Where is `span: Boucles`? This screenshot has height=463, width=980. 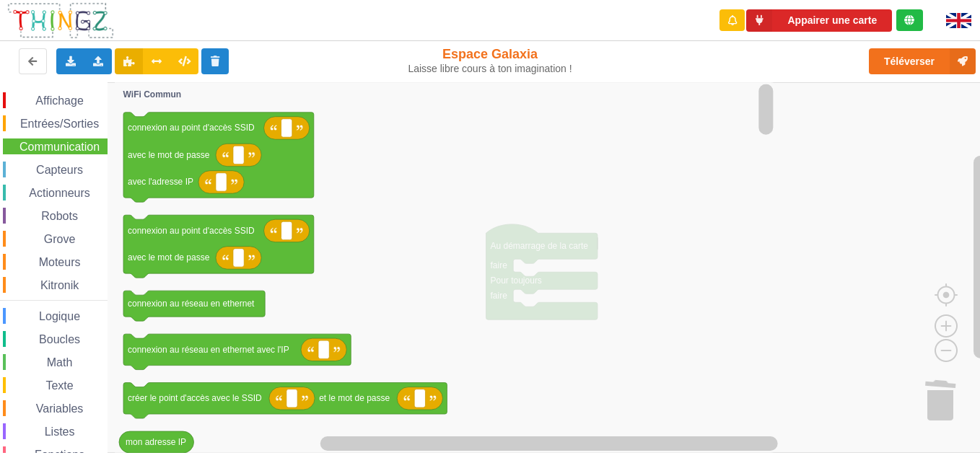
span: Boucles is located at coordinates (59, 339).